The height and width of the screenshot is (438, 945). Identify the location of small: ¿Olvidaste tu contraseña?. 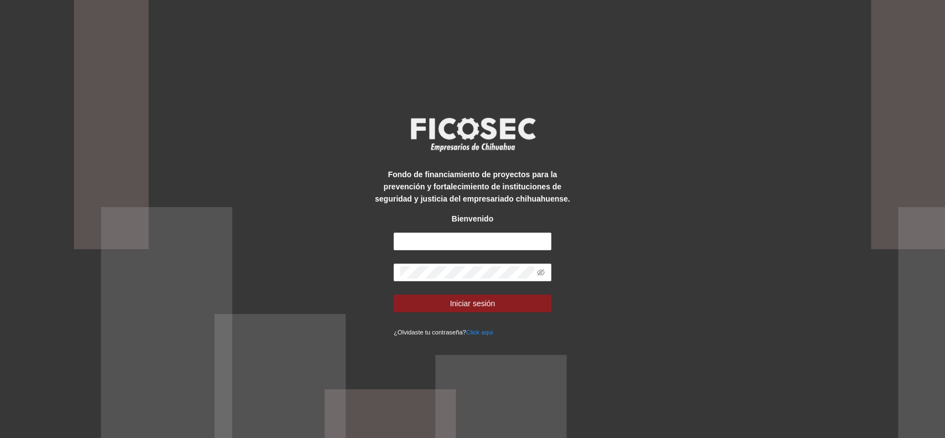
(443, 332).